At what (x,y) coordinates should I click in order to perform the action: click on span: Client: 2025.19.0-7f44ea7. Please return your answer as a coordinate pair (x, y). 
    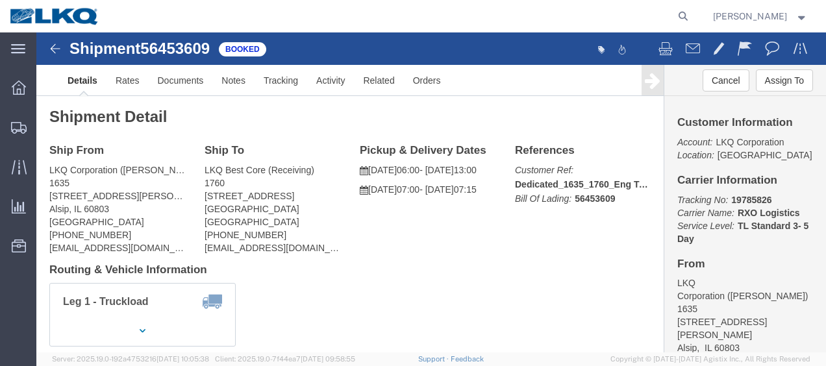
    Looking at the image, I should click on (285, 359).